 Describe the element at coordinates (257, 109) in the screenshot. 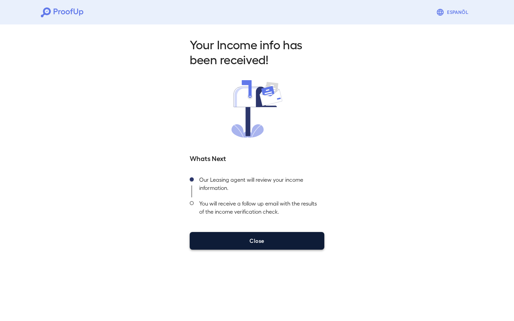

I see `img: received.svg` at that location.